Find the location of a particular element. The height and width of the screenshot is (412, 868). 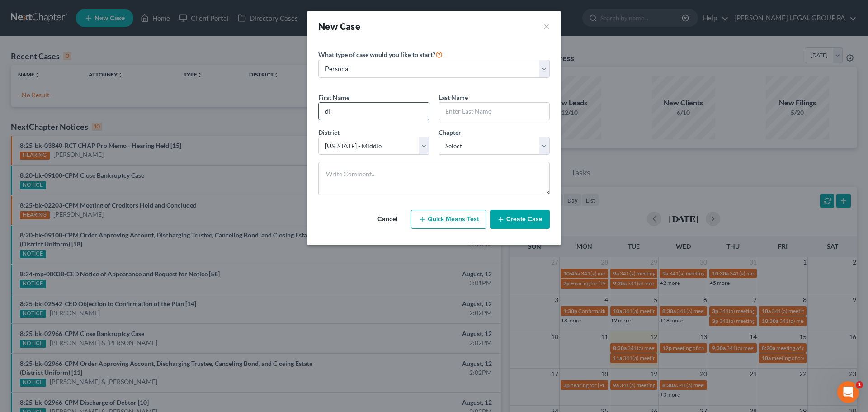

span: District is located at coordinates (329, 132).